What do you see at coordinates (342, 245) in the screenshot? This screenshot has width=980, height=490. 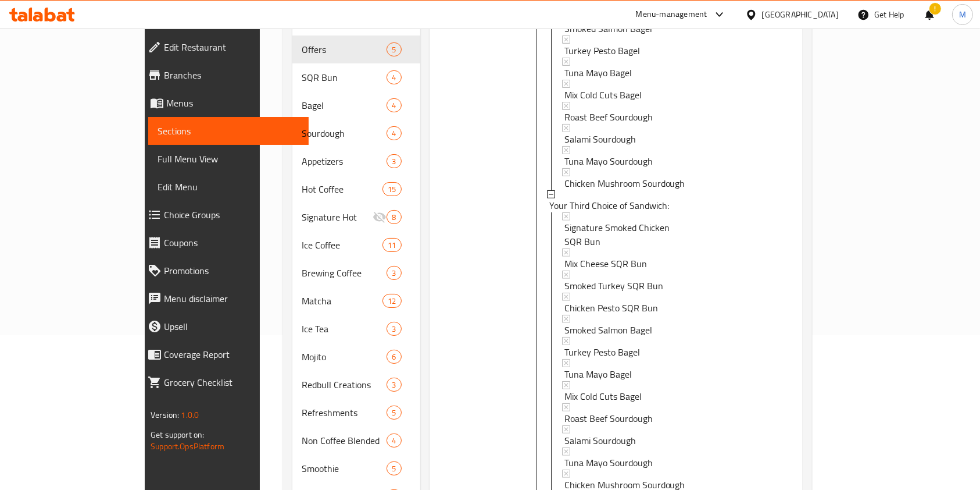 I see `span: Ice Coffee` at bounding box center [342, 245].